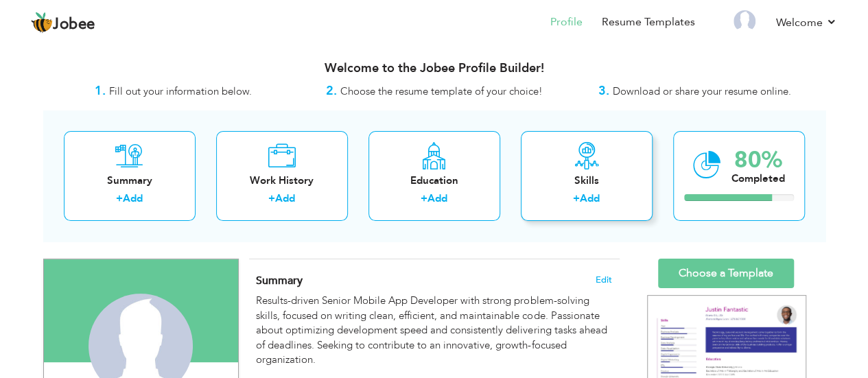  What do you see at coordinates (759, 178) in the screenshot?
I see `div: Completed` at bounding box center [759, 178].